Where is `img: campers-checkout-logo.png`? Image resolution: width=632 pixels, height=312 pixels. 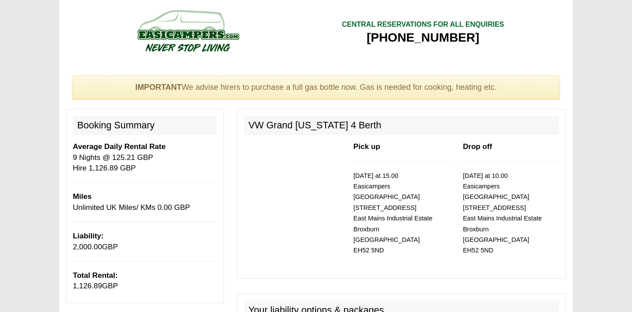
img: campers-checkout-logo.png is located at coordinates (188, 31).